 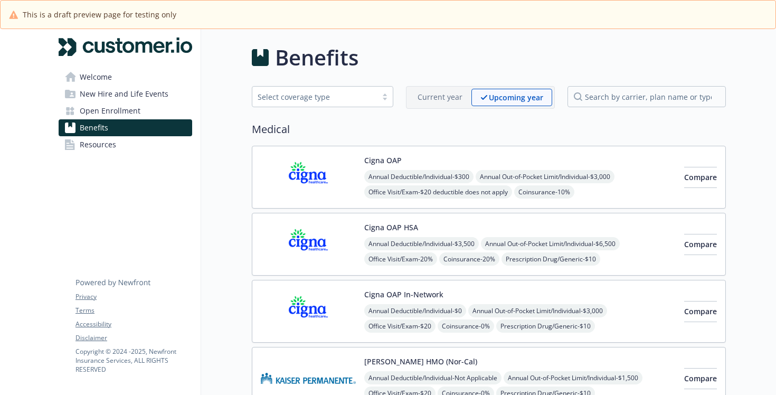 I want to click on span: Annual Deductible/Individual - $3,500, so click(x=421, y=243).